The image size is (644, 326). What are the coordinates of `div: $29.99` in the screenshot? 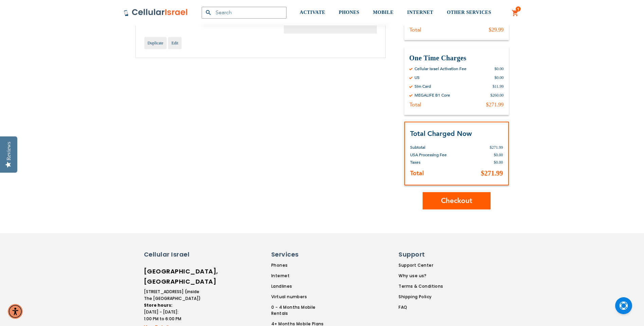 It's located at (497, 30).